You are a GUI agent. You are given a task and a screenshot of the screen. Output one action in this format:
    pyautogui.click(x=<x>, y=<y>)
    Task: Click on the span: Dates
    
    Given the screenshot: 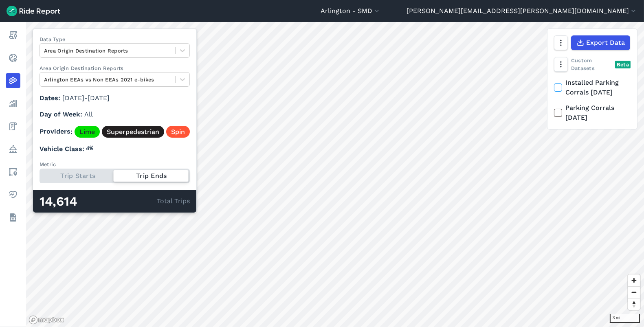 What is the action you would take?
    pyautogui.click(x=51, y=98)
    